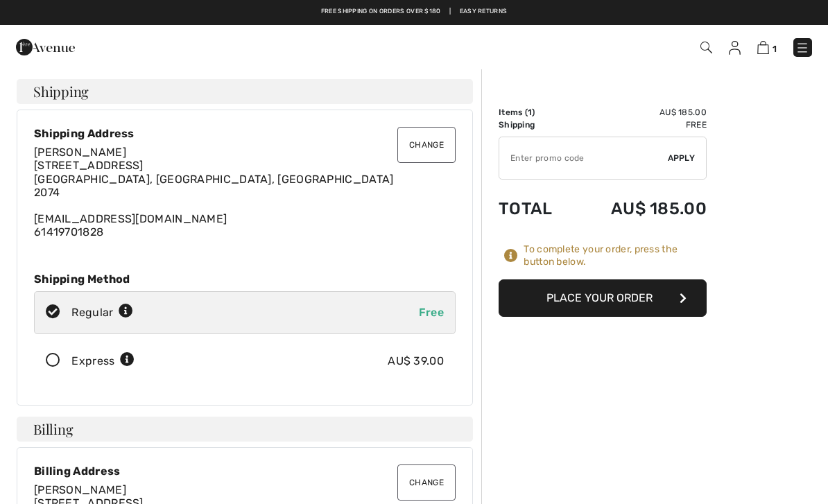  I want to click on span: Apply, so click(682, 158).